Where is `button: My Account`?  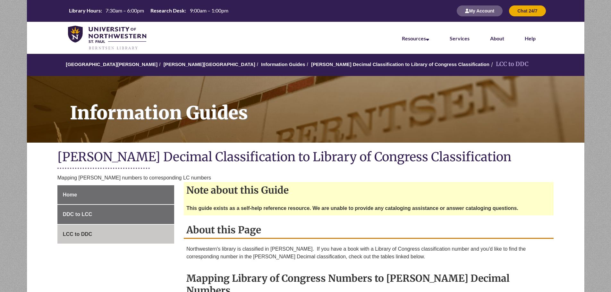
button: My Account is located at coordinates (479, 11).